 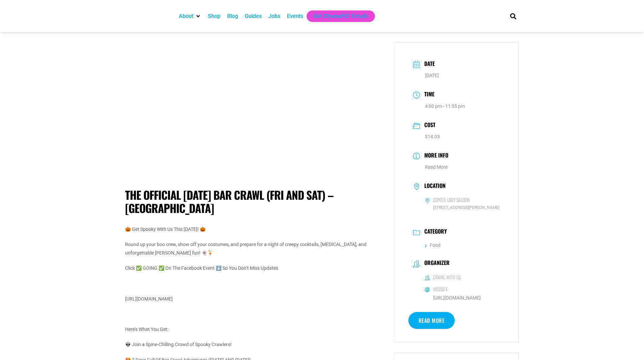 I want to click on a: Get Choose901 Emails, so click(x=341, y=16).